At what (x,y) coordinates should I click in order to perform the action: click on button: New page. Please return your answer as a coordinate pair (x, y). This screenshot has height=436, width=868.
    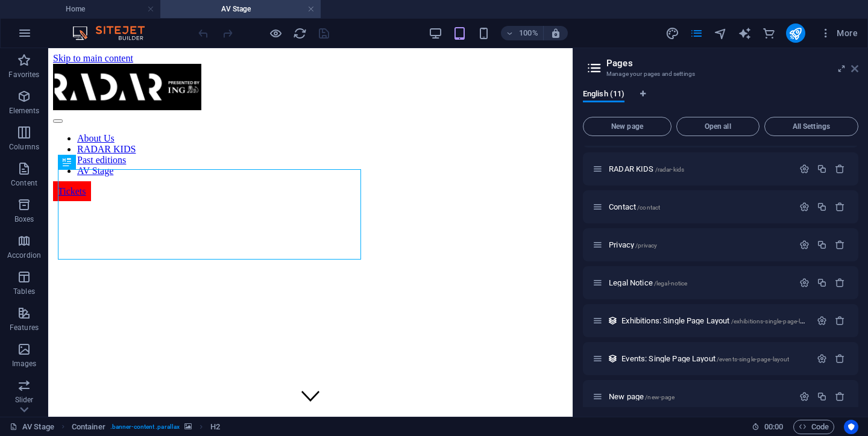
    Looking at the image, I should click on (626, 126).